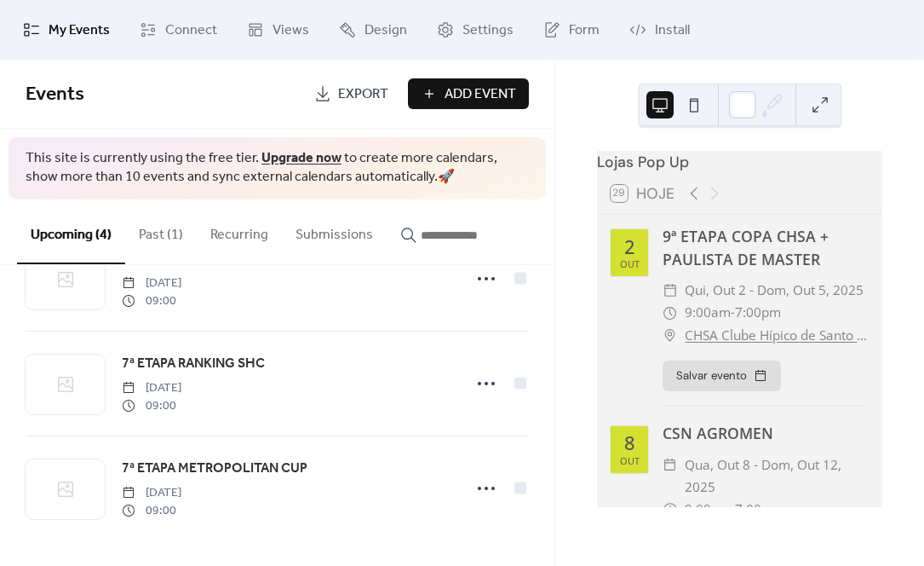 The height and width of the screenshot is (566, 924). I want to click on span: Export, so click(363, 95).